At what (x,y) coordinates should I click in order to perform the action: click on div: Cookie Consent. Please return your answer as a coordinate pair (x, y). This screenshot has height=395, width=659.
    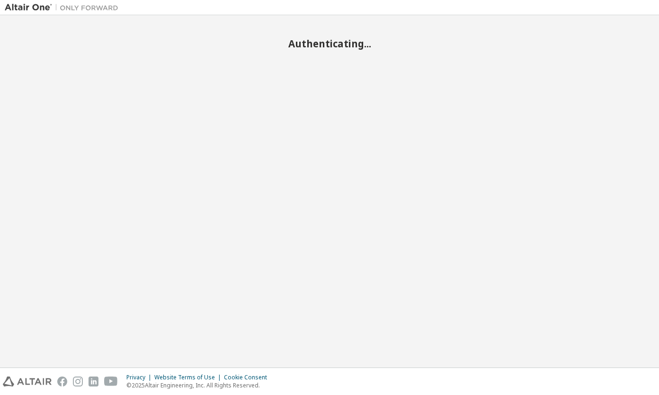
    Looking at the image, I should click on (248, 377).